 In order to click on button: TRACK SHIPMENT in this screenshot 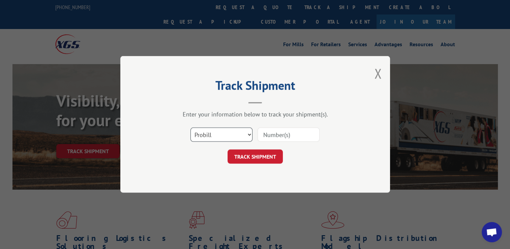, I will do `click(255, 157)`.